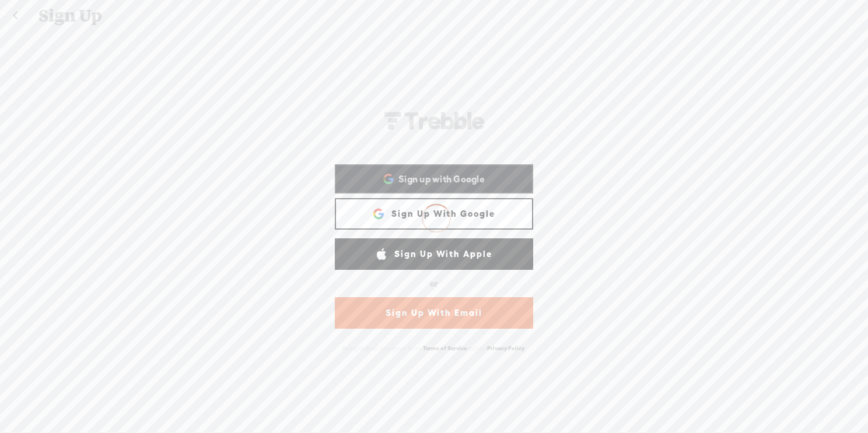 The width and height of the screenshot is (868, 433). What do you see at coordinates (434, 313) in the screenshot?
I see `a: Sign Up With Email` at bounding box center [434, 313].